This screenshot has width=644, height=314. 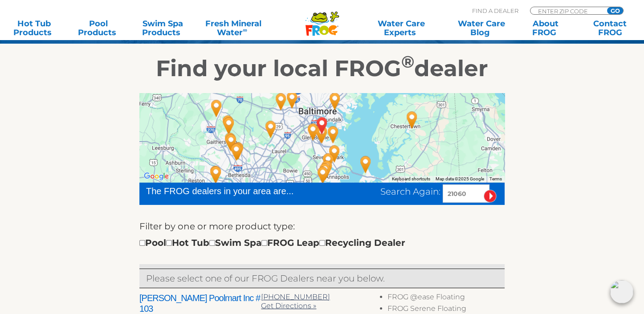 I want to click on p: Find A Dealer, so click(x=495, y=11).